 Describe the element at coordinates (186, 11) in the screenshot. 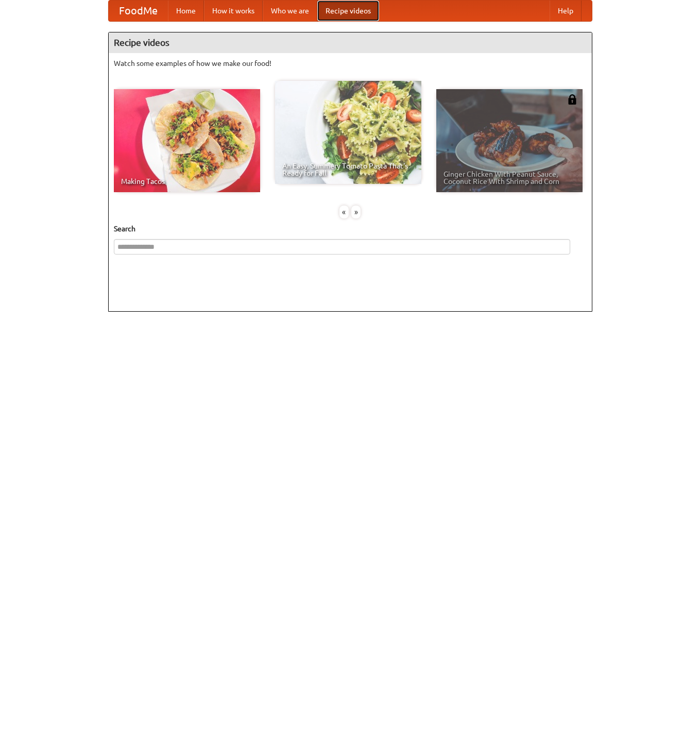

I see `a: Home` at that location.